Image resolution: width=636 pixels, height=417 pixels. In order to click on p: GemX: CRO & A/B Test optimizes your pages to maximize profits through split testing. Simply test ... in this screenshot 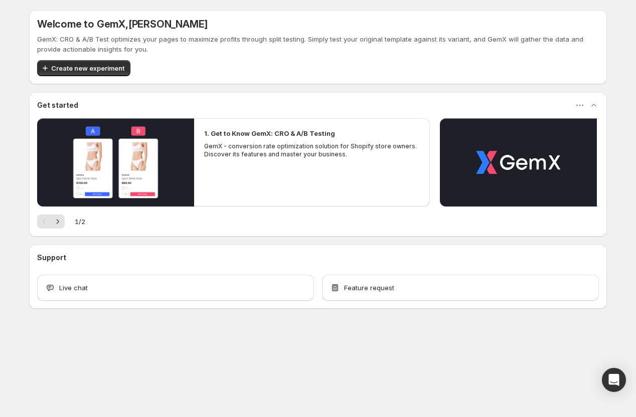, I will do `click(318, 44)`.